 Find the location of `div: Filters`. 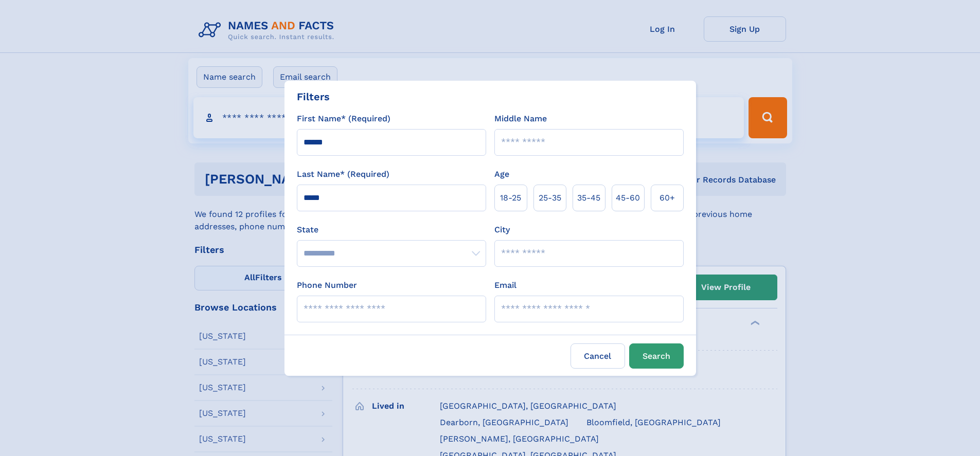

div: Filters is located at coordinates (313, 97).